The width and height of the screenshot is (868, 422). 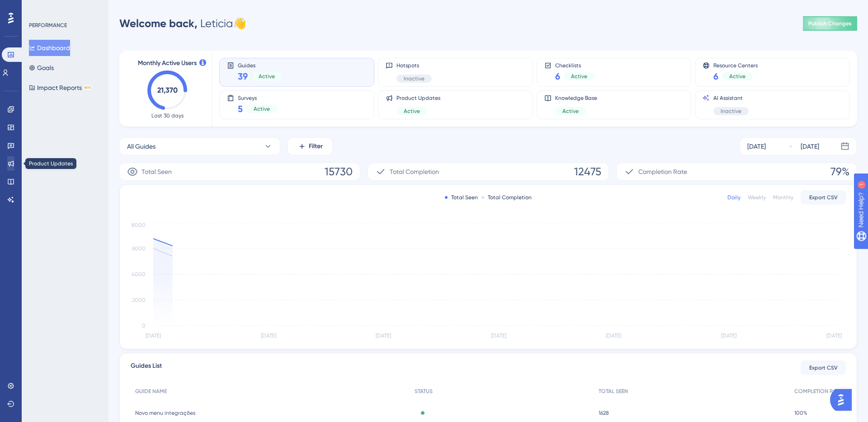 What do you see at coordinates (168, 90) in the screenshot?
I see `text: 21,370` at bounding box center [168, 90].